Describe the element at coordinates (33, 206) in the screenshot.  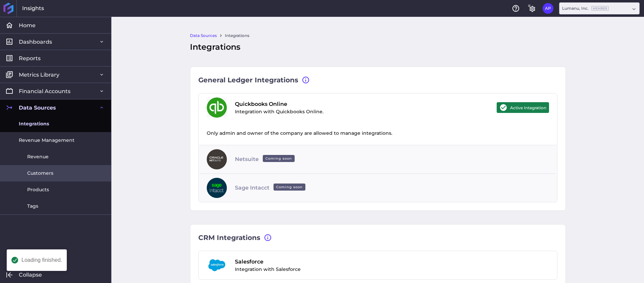
I see `span: Tags` at that location.